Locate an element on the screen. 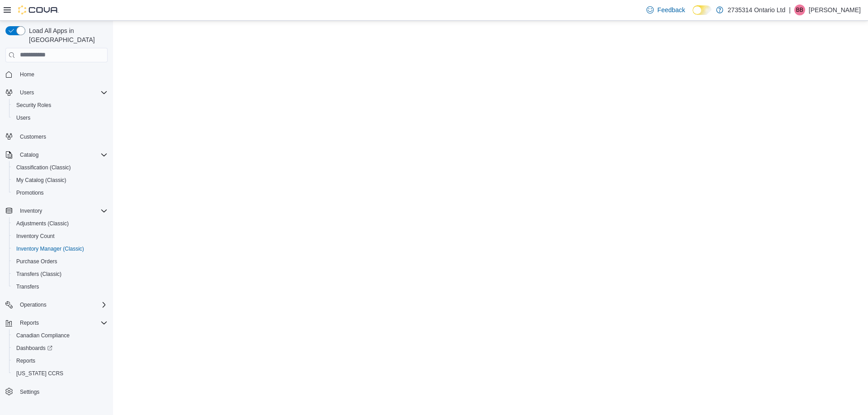  button: Purchase Orders is located at coordinates (60, 262).